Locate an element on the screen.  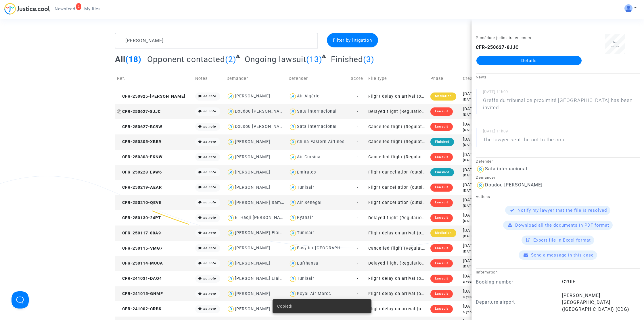
span: Opponent contacted is located at coordinates (186, 59).